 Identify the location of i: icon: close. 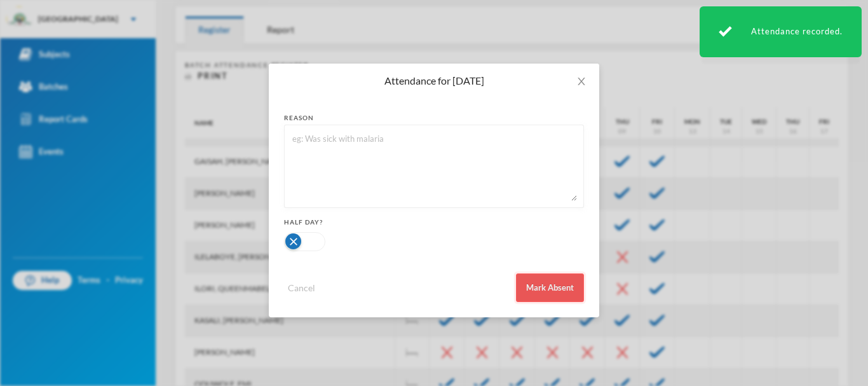
(581, 81).